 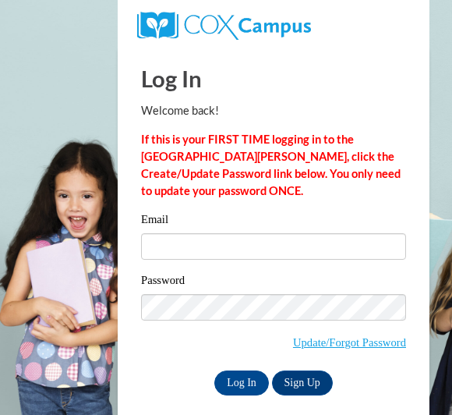 What do you see at coordinates (274, 78) in the screenshot?
I see `h1: Log In` at bounding box center [274, 78].